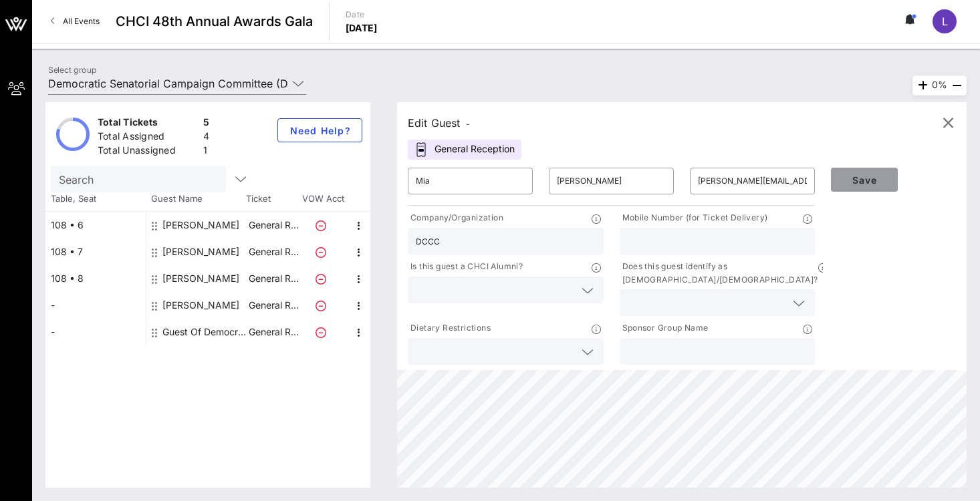  I want to click on div: 108 • 8, so click(96, 279).